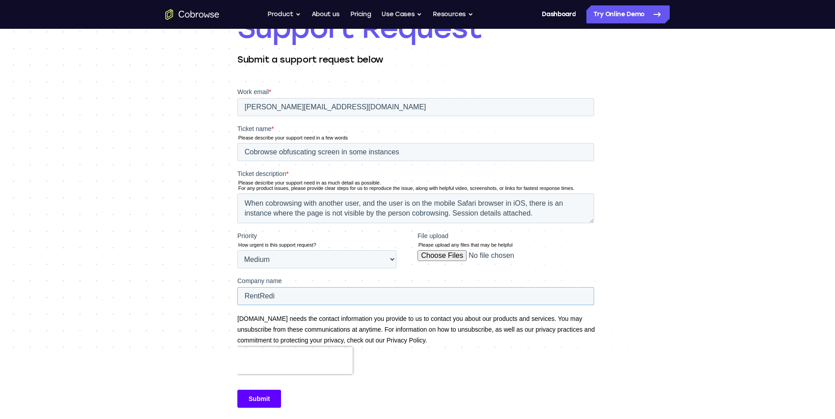 Image resolution: width=835 pixels, height=419 pixels. Describe the element at coordinates (270, 158) in the screenshot. I see `legend: Please upload any files that may be helpful` at that location.